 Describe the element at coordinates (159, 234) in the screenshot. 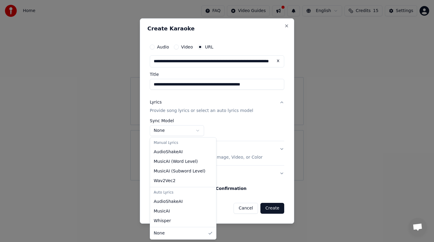

I see `span: None` at that location.